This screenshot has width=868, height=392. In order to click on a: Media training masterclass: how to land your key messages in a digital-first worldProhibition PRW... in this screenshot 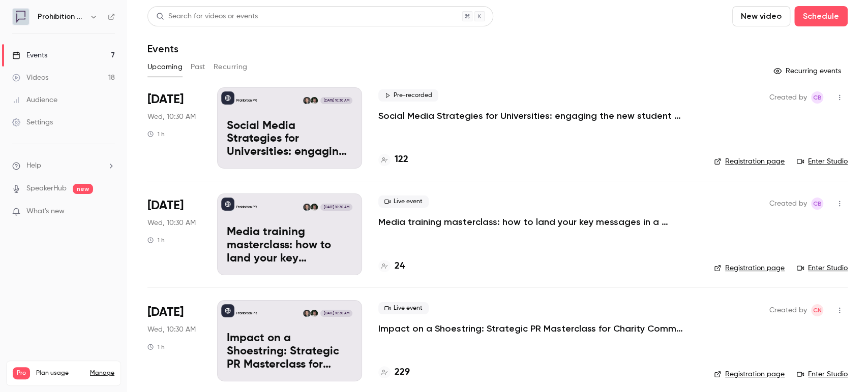, I will do `click(289, 234)`.